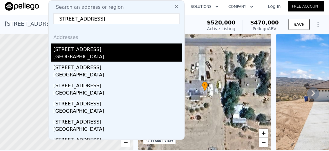 This screenshot has height=151, width=329. What do you see at coordinates (265, 29) in the screenshot?
I see `div: Pellego ARV` at bounding box center [265, 29].